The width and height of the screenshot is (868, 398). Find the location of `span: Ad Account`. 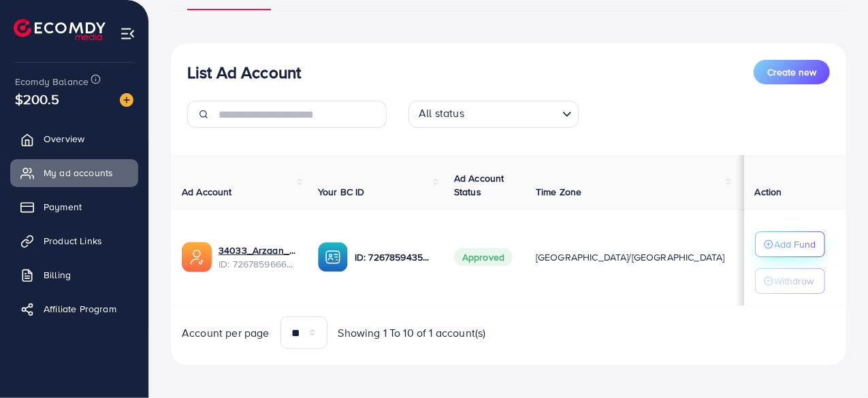

span: Ad Account is located at coordinates (207, 192).